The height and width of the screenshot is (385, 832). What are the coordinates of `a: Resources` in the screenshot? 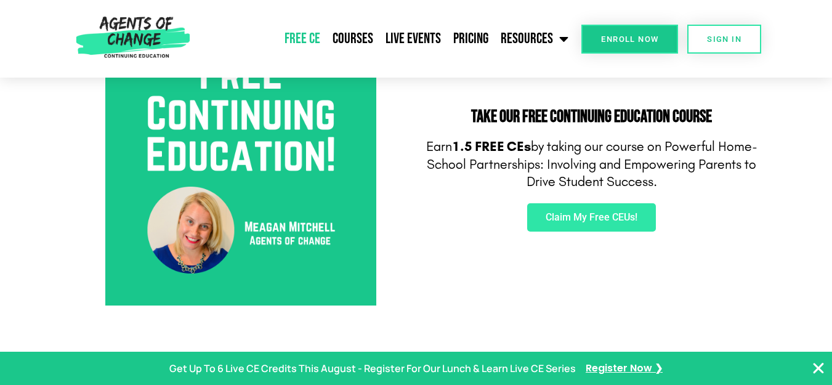 It's located at (534, 39).